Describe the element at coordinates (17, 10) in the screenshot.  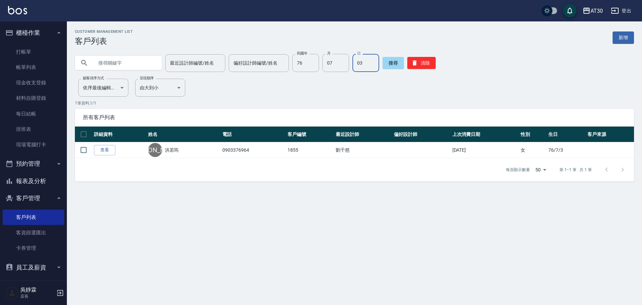
I see `img: Logo` at that location.